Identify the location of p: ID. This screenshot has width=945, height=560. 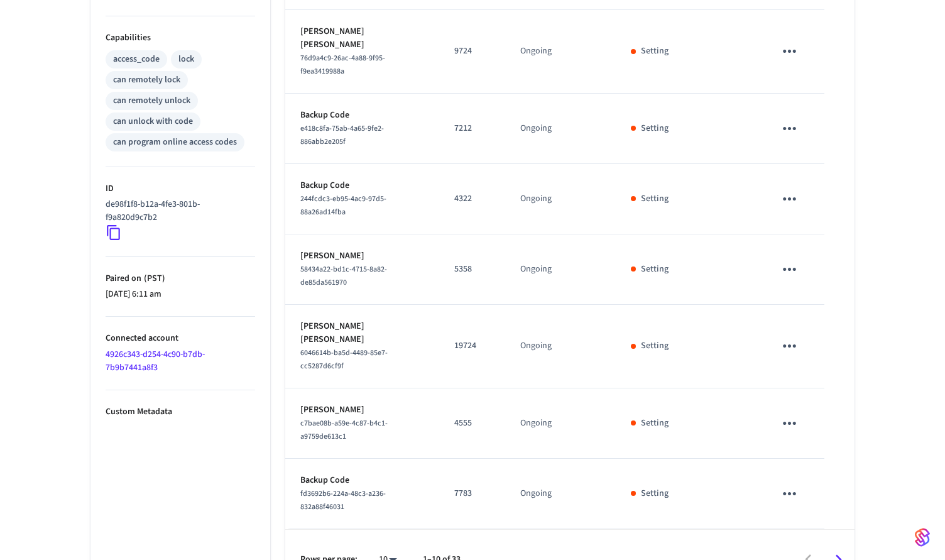
(180, 188).